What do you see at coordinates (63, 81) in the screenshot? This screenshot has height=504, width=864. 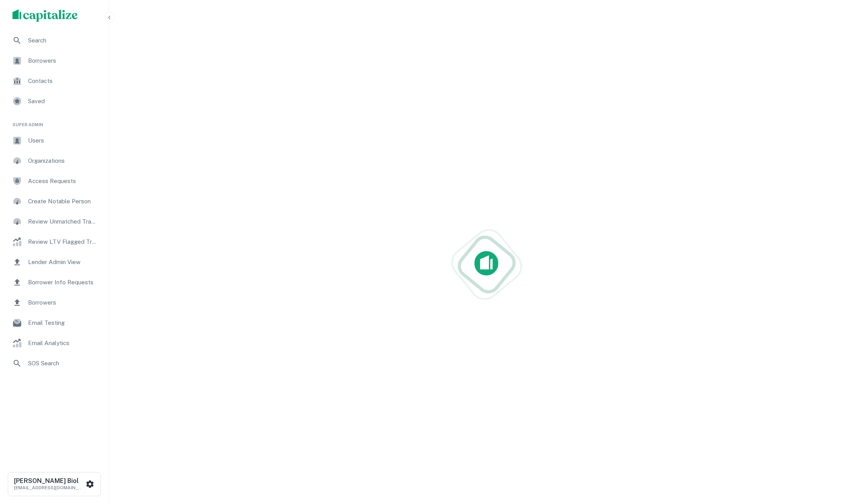 I see `span: Contacts` at bounding box center [63, 81].